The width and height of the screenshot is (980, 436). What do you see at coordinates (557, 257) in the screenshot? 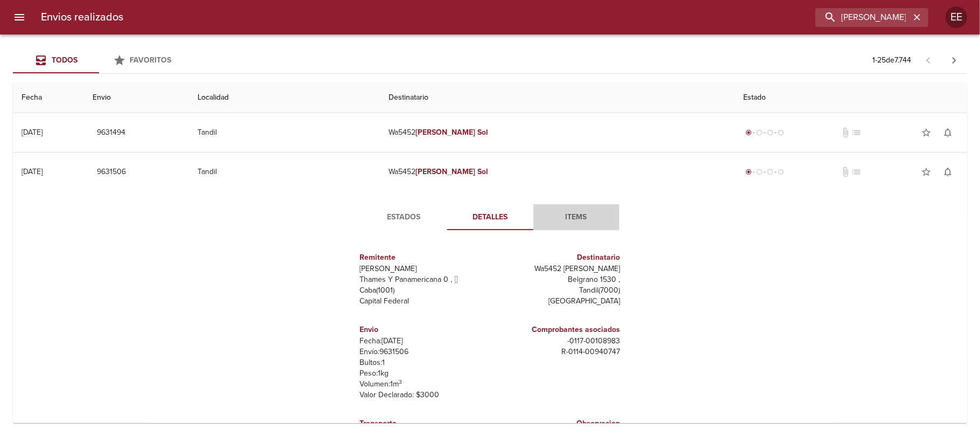
I see `h6: Destinatario` at bounding box center [557, 257].